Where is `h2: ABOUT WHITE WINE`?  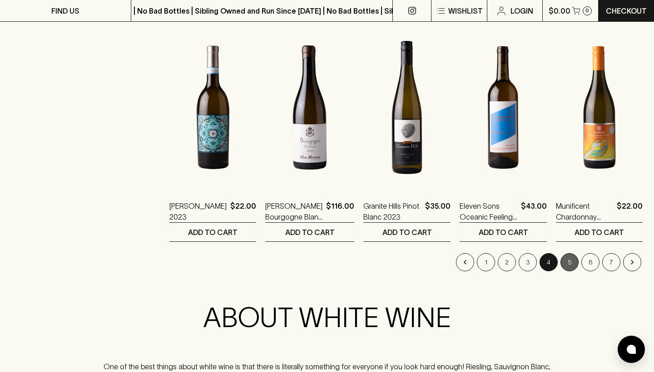
h2: ABOUT WHITE WINE is located at coordinates (327, 318).